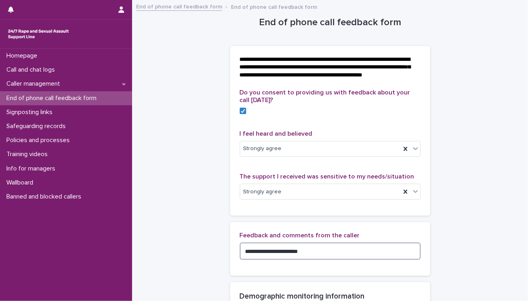  I want to click on span: I feel heard and believed, so click(276, 134).